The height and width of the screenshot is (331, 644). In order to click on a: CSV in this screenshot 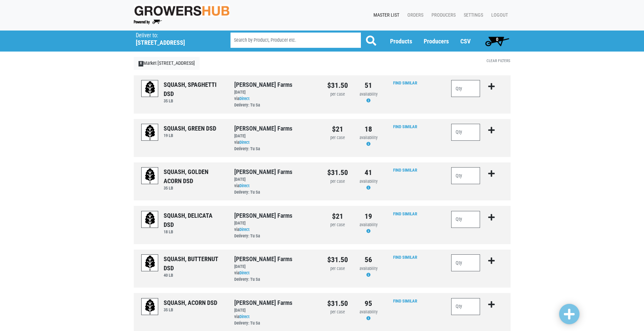, I will do `click(465, 41)`.